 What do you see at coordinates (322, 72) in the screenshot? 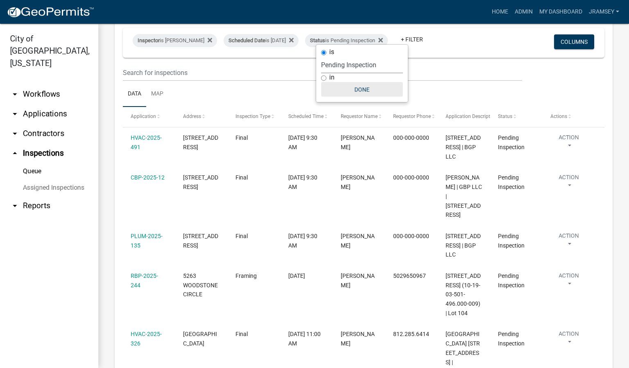
I see `input: Search for inspections` at bounding box center [322, 72].